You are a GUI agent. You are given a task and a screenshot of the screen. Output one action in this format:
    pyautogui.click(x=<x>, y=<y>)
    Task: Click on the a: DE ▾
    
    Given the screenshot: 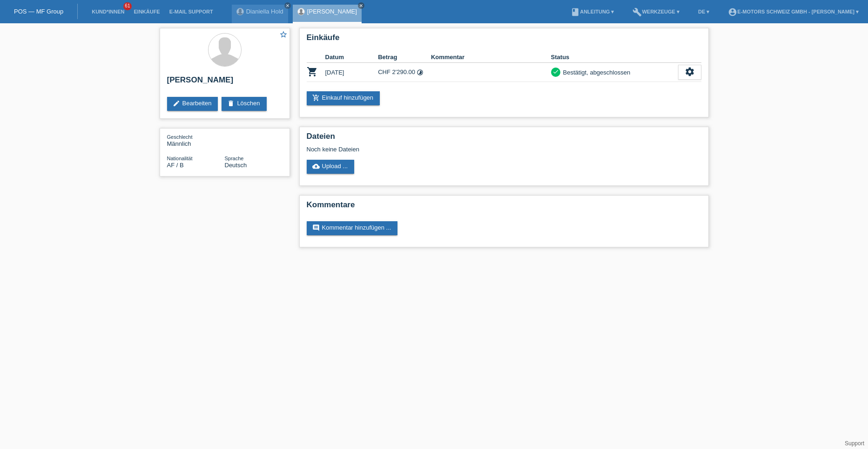 What is the action you would take?
    pyautogui.click(x=704, y=12)
    